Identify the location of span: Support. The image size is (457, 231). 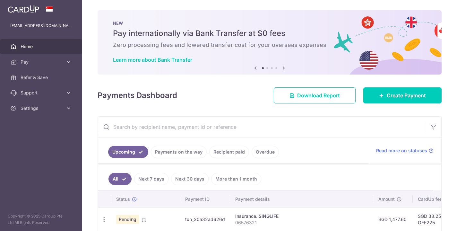
(42, 93).